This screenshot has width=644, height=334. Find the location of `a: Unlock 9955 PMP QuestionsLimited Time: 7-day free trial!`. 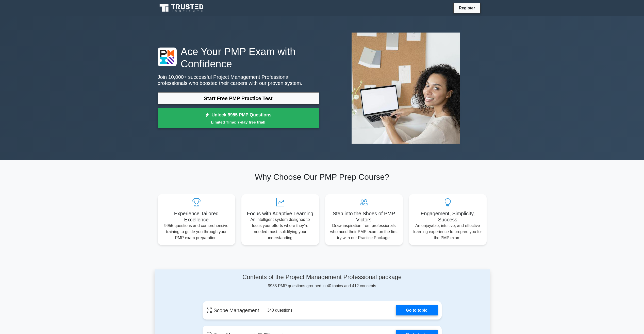

a: Unlock 9955 PMP QuestionsLimited Time: 7-day free trial! is located at coordinates (238, 118).